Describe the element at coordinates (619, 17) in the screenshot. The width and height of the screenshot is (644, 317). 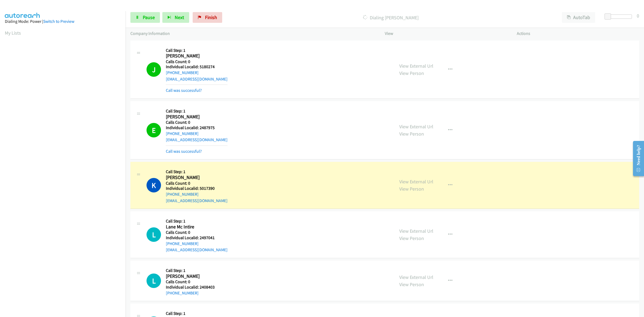
I see `div: Delay between calls (in seconds)` at that location.